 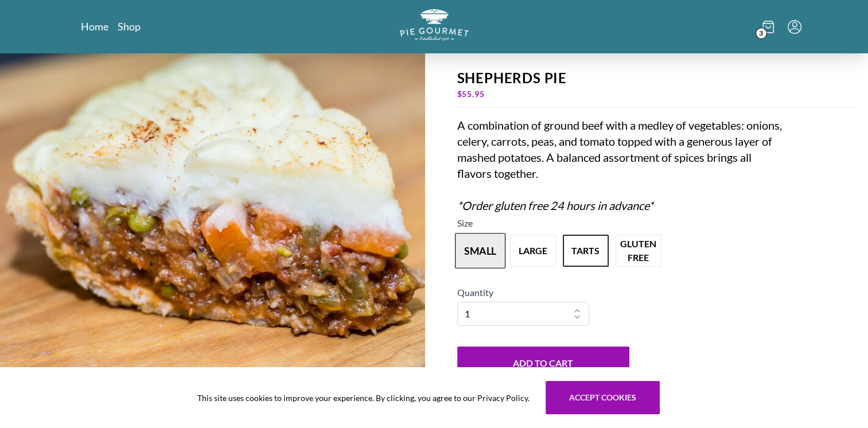 What do you see at coordinates (475, 292) in the screenshot?
I see `span: Quantity` at bounding box center [475, 292].